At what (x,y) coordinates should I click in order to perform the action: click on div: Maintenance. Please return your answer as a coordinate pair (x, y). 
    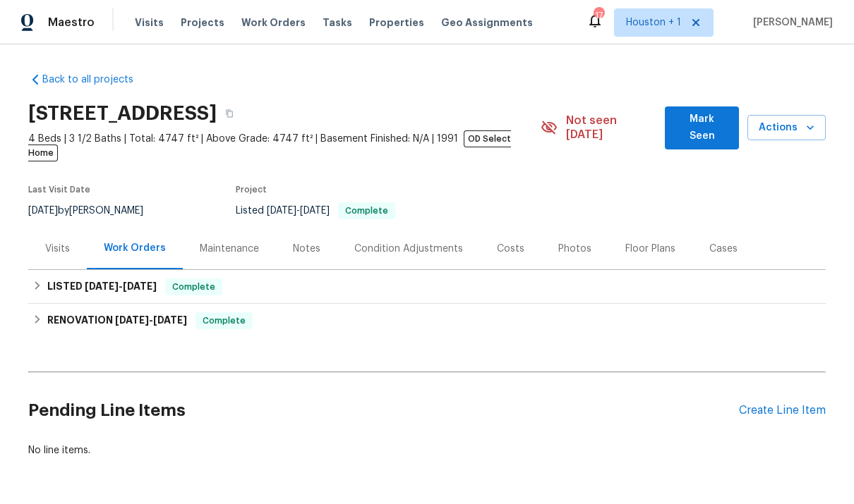
    Looking at the image, I should click on (229, 249).